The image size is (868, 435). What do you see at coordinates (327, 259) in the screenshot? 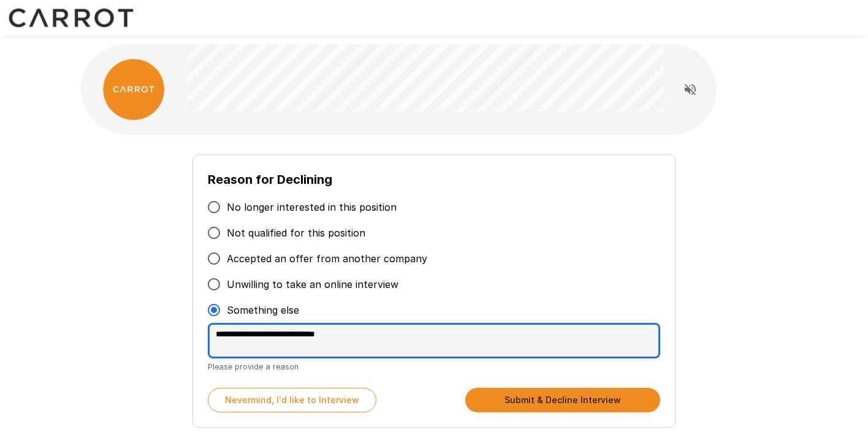
I see `span: Accepted an offer from another company` at bounding box center [327, 259].